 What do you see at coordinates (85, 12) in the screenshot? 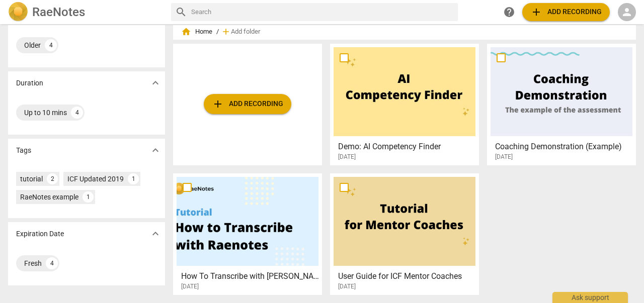
I see `a: LogoRaeNotes` at bounding box center [85, 12].